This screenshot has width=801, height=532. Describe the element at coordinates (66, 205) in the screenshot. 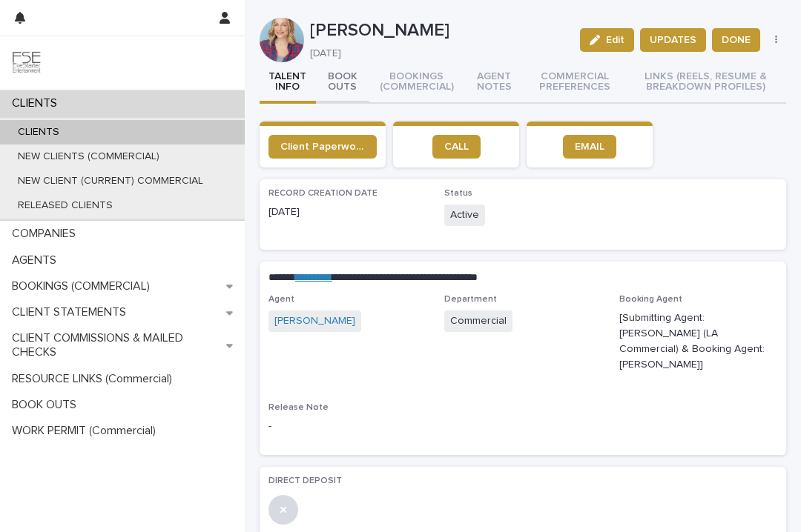

I see `p: RELEASED CLIENTS` at that location.